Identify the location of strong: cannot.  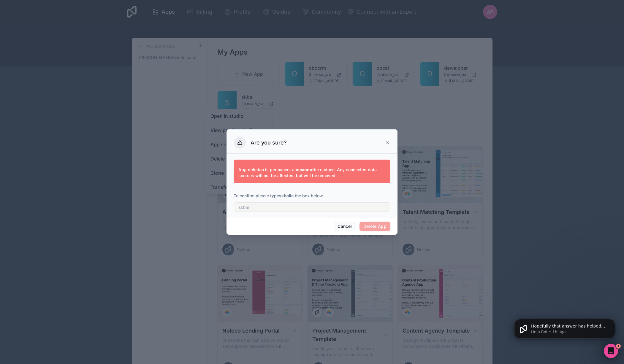
(307, 169).